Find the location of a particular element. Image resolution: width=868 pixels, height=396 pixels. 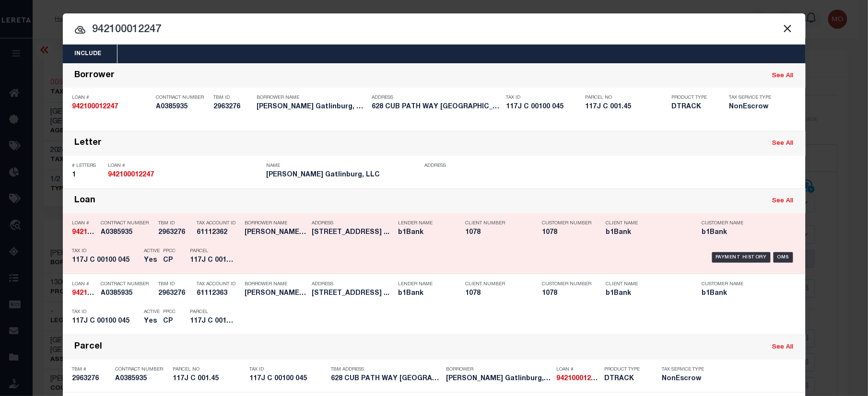

h5: DTRACK is located at coordinates (693, 107).